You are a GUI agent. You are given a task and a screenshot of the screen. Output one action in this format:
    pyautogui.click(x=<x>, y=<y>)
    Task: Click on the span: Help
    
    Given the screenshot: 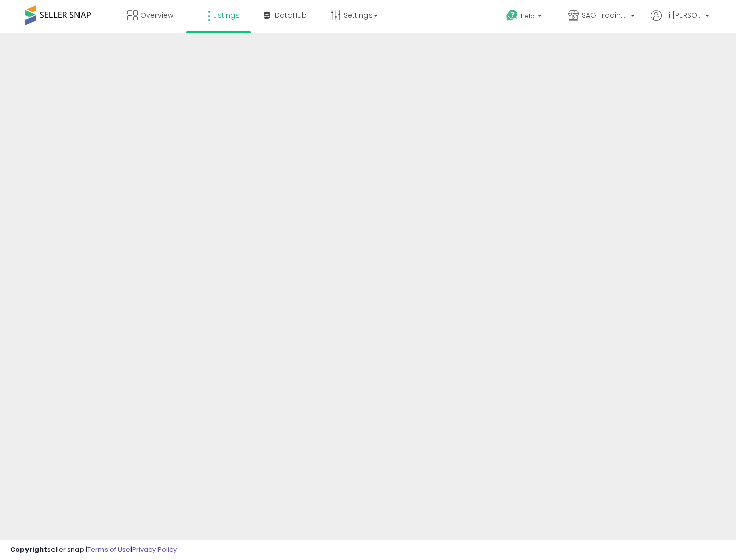 What is the action you would take?
    pyautogui.click(x=527, y=16)
    